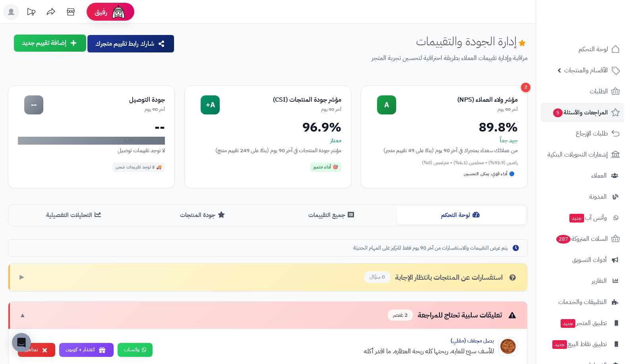 This screenshot has height=364, width=629. Describe the element at coordinates (131, 44) in the screenshot. I see `button: شارك رابط تقييم متجرك` at that location.